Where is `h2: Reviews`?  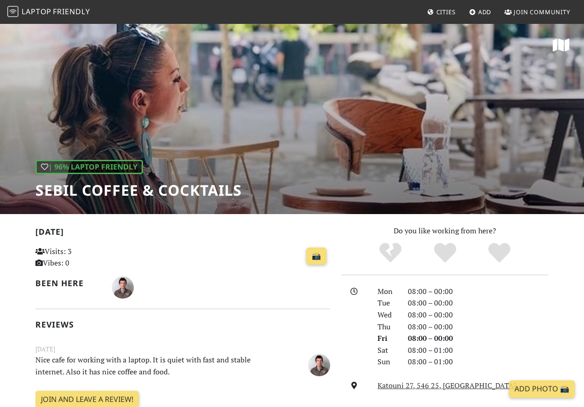
h2: Reviews is located at coordinates (183, 325).